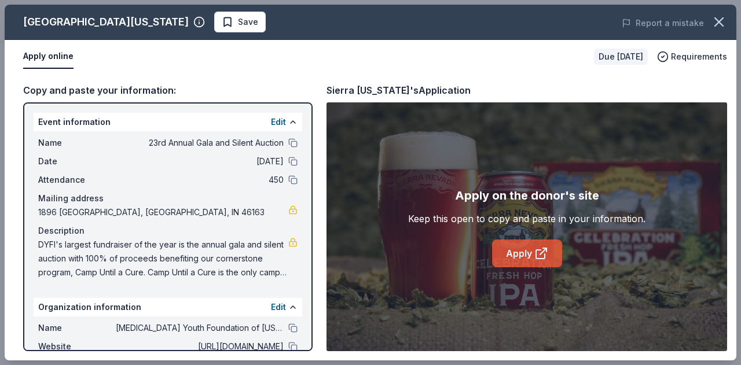 This screenshot has width=741, height=365. Describe the element at coordinates (77, 162) in the screenshot. I see `span: Date` at that location.